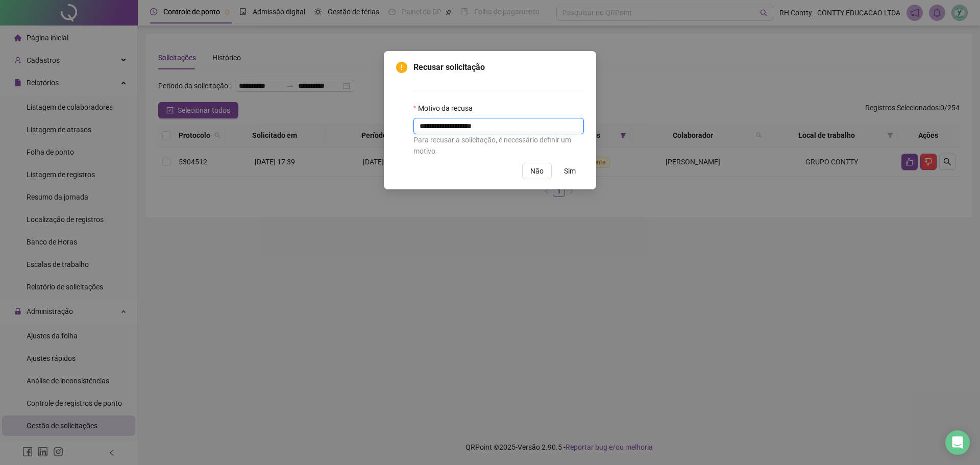 This screenshot has width=980, height=465. Describe the element at coordinates (402, 67) in the screenshot. I see `span: exclamation-circle` at that location.